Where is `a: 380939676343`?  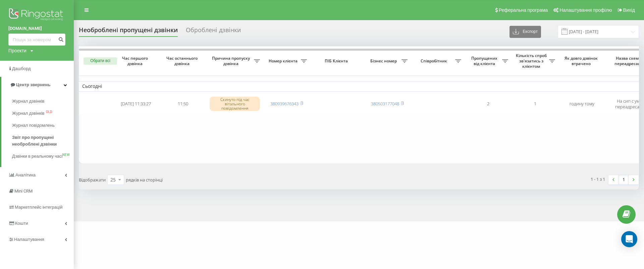
a: 380939676343 is located at coordinates (284, 104).